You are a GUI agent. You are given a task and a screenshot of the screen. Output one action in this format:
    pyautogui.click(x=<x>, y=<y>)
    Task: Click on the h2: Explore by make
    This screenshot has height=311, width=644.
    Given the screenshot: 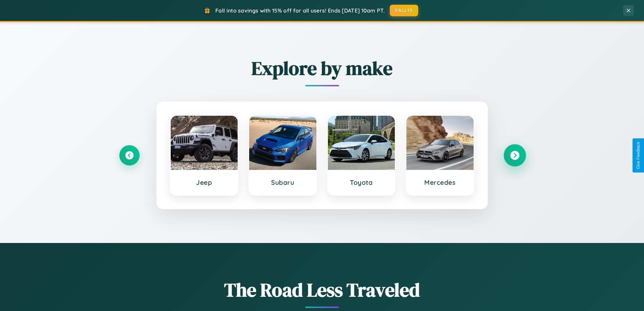 What is the action you would take?
    pyautogui.click(x=322, y=68)
    